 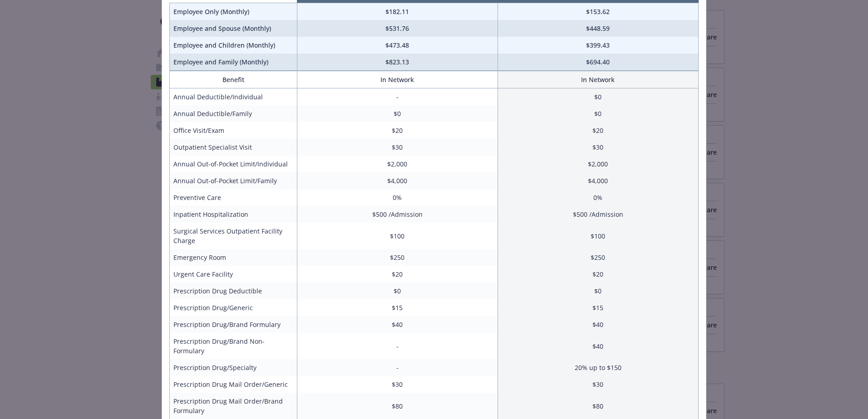 What do you see at coordinates (233, 384) in the screenshot?
I see `td: Prescription Drug Mail Order/Generic` at bounding box center [233, 384].